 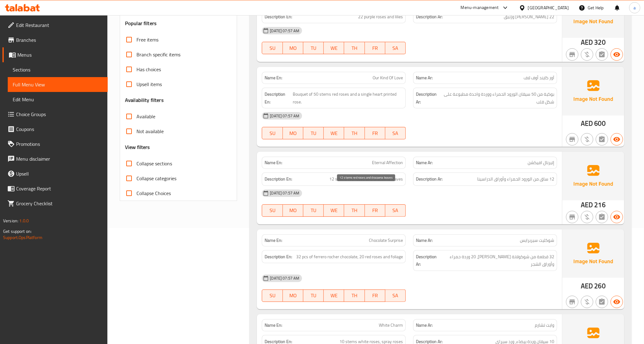 What do you see at coordinates (428, 260) in the screenshot?
I see `strong: Description Ar:` at bounding box center [428, 260].